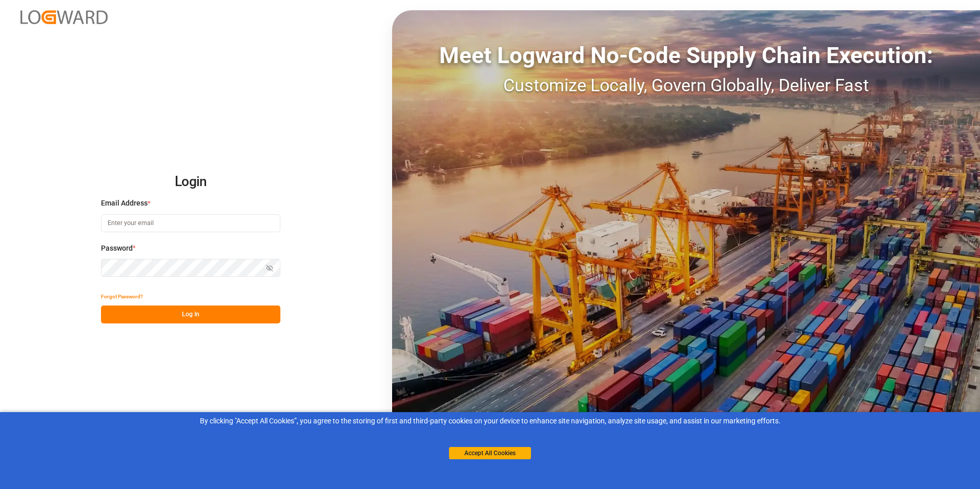 The height and width of the screenshot is (489, 980). What do you see at coordinates (490, 453) in the screenshot?
I see `button: Accept All Cookies` at bounding box center [490, 453].